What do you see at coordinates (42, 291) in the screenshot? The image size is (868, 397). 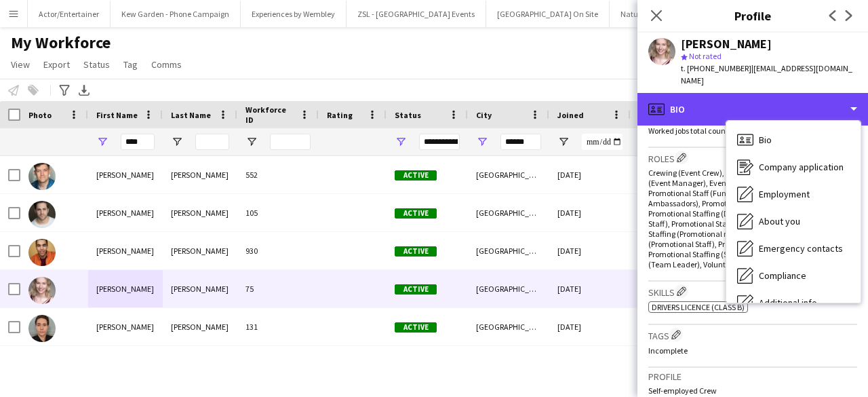 I see `img: Alex Weaver` at bounding box center [42, 291].